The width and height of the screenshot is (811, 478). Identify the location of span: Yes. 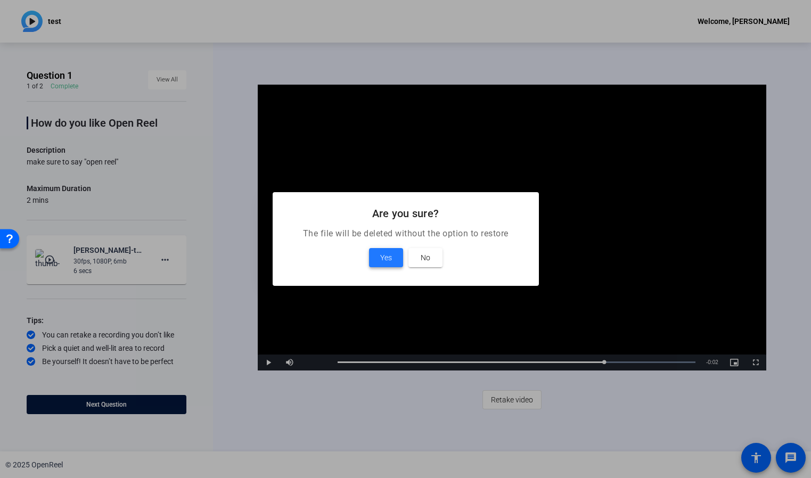
(386, 258).